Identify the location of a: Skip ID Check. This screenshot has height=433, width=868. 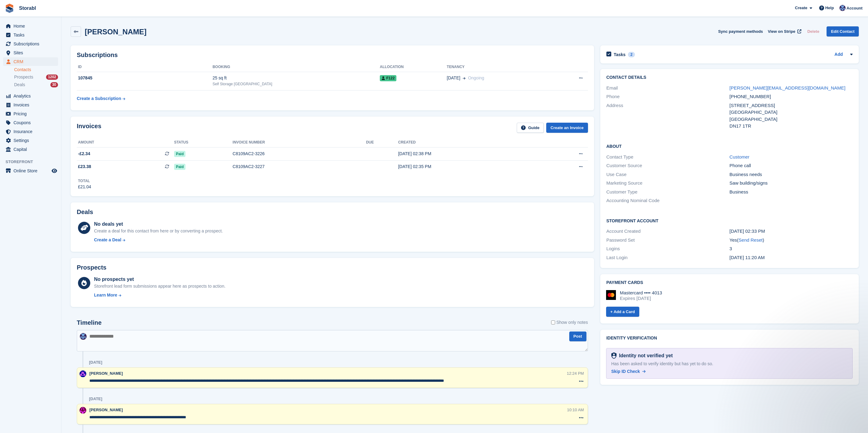
(629, 371).